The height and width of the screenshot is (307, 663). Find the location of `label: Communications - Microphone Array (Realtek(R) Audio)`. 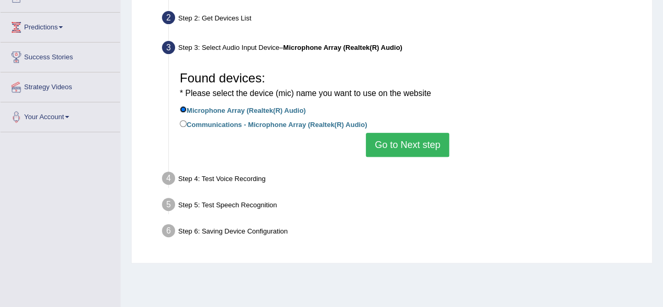

label: Communications - Microphone Array (Realtek(R) Audio) is located at coordinates (273, 124).